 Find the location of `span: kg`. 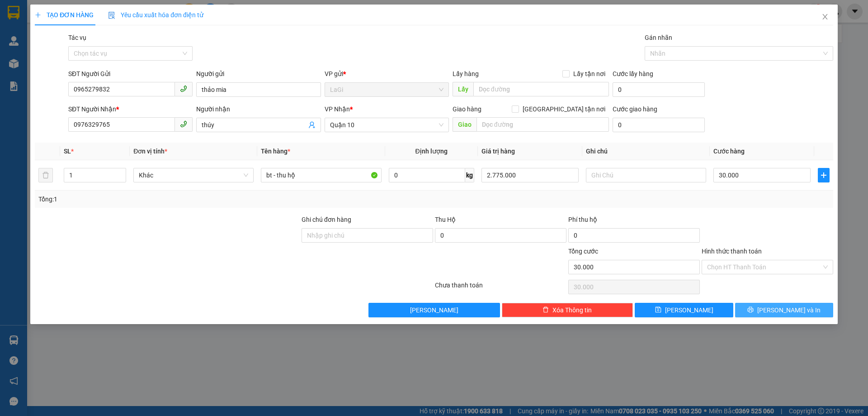

span: kg is located at coordinates (469, 175).